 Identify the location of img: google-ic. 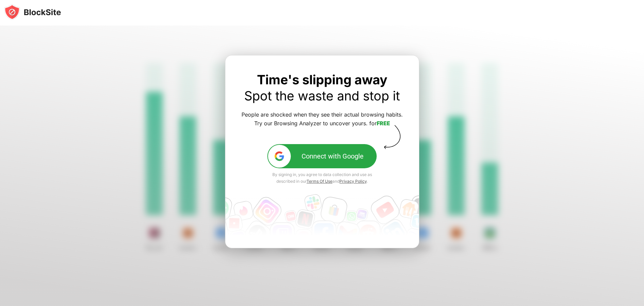
(279, 156).